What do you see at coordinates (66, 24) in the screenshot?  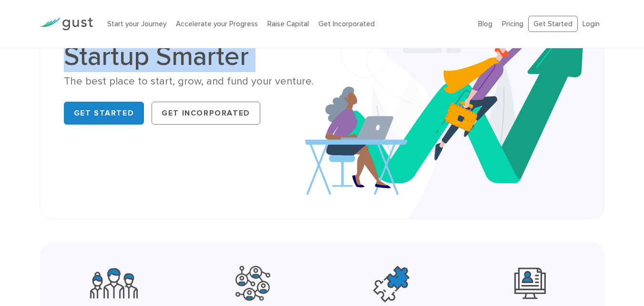 I see `img: Gust Logo` at bounding box center [66, 24].